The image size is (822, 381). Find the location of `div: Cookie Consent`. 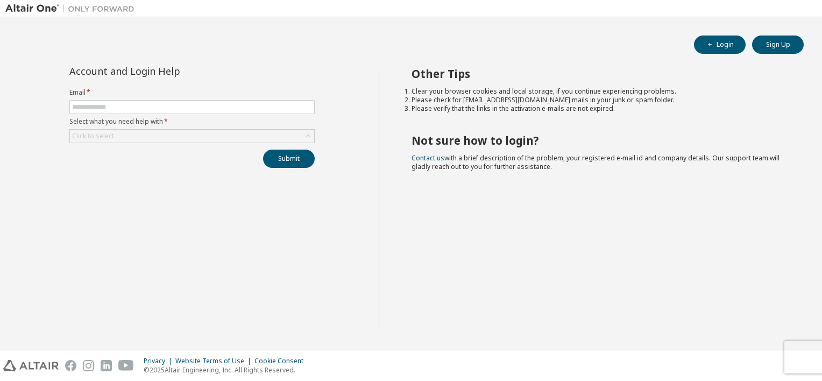

div: Cookie Consent is located at coordinates (282, 361).